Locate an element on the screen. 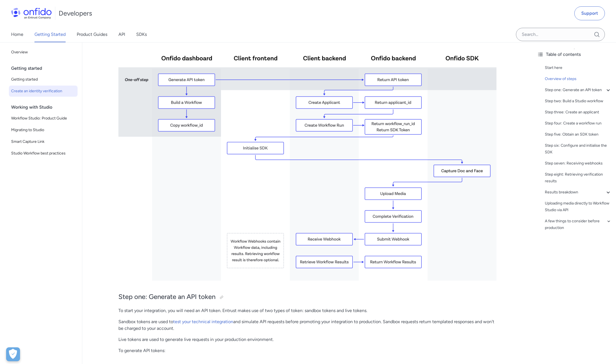  a: SDKs is located at coordinates (142, 35).